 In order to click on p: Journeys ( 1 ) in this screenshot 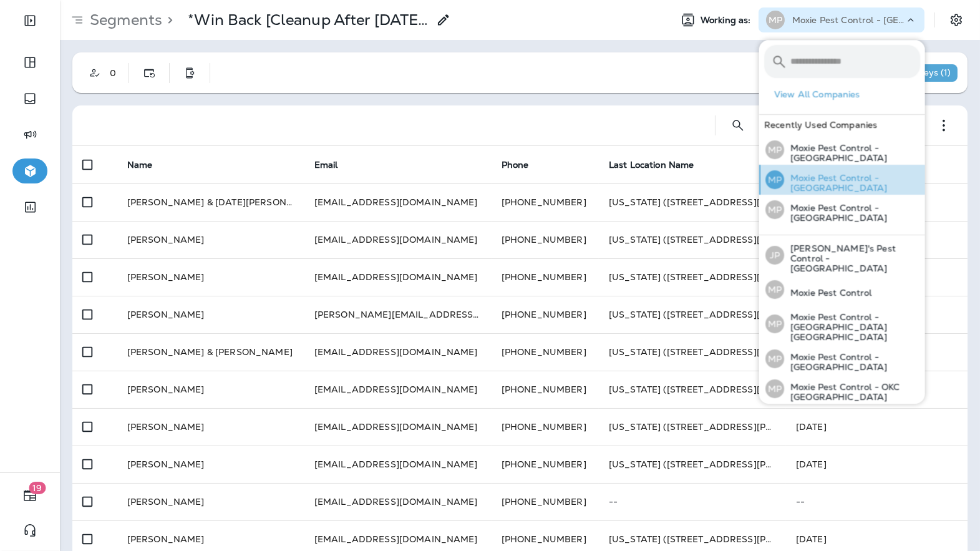, I will do `click(925, 73)`.